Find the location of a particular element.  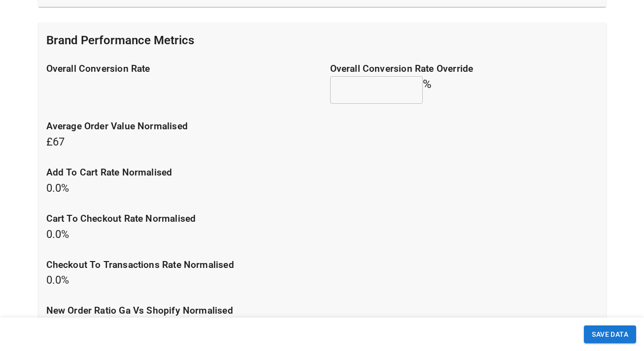

p: checkout to transactions rate normalised is located at coordinates (322, 265).